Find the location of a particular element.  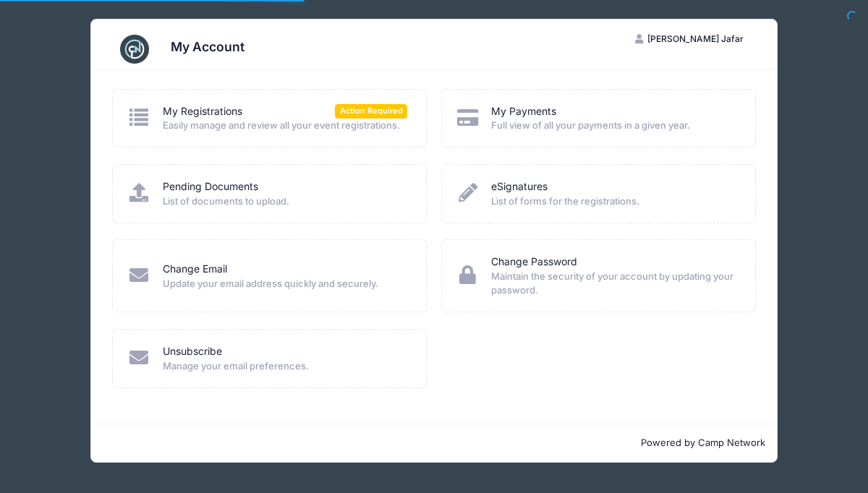

span: List of forms for the registrations. is located at coordinates (613, 202).